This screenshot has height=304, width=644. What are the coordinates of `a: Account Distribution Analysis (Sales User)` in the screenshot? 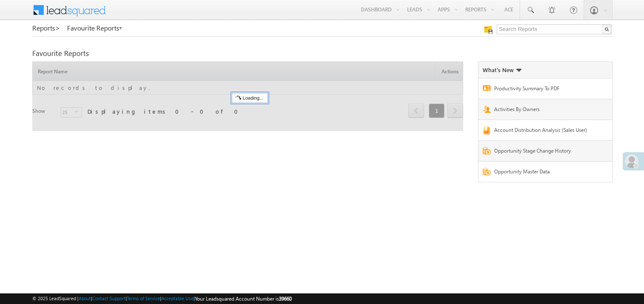 It's located at (544, 131).